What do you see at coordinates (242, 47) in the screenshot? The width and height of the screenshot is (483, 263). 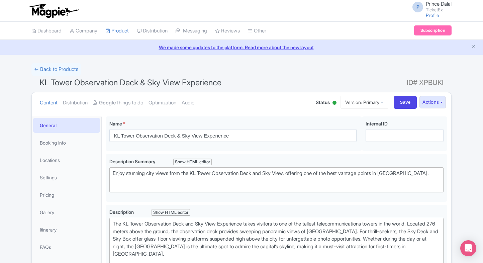 I see `a: We made some updates to the platform. Read more about the new layout` at bounding box center [242, 47].